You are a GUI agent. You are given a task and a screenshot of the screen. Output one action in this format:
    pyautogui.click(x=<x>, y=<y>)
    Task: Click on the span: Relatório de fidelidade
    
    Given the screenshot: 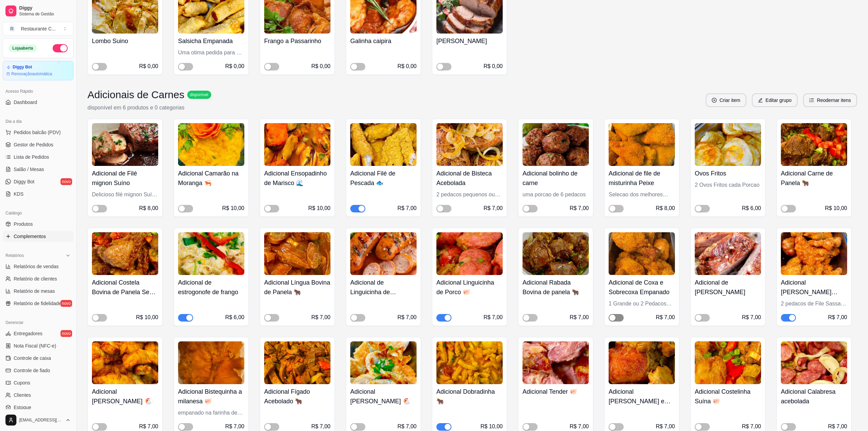 What is the action you would take?
    pyautogui.click(x=37, y=303)
    